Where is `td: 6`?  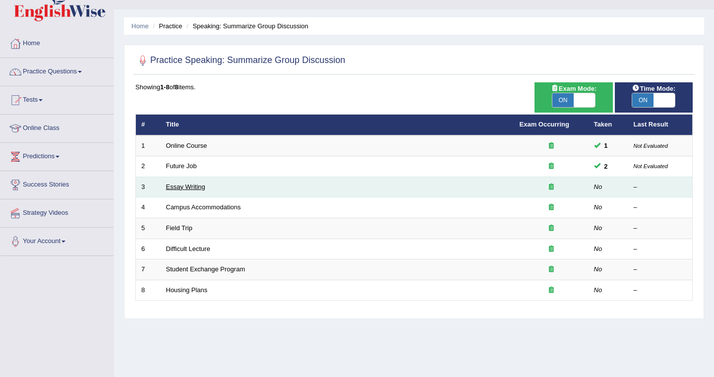
td: 6 is located at coordinates (148, 249).